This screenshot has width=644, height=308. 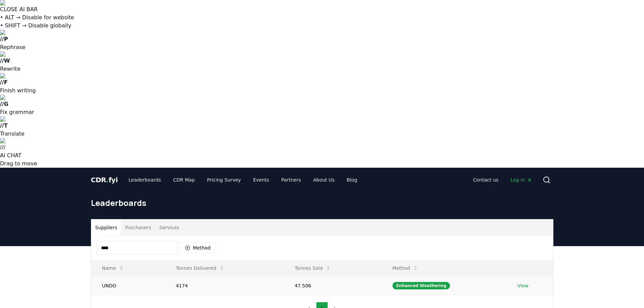 I want to click on a: Pricing Survey, so click(x=224, y=180).